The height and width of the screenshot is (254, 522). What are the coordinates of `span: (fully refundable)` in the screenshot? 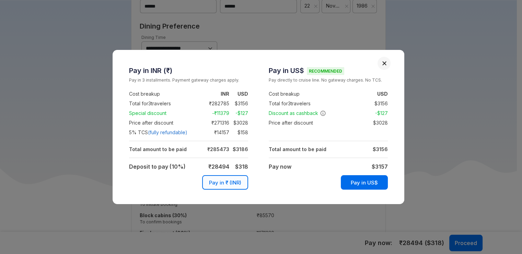 It's located at (168, 132).